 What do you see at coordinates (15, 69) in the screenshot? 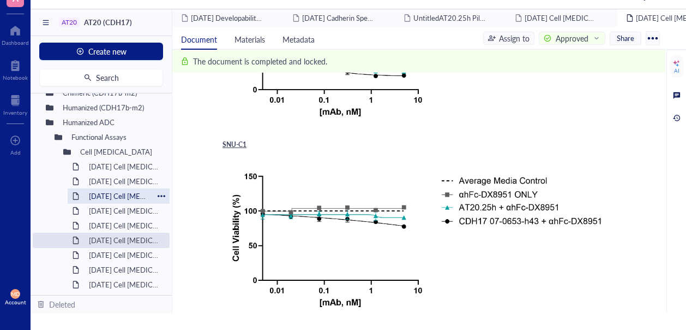
I see `a: Notebook` at bounding box center [15, 69].